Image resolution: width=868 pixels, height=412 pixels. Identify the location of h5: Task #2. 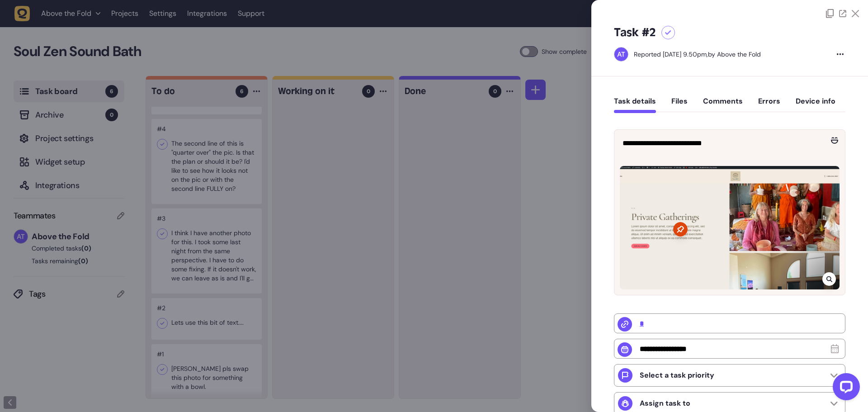
(635, 33).